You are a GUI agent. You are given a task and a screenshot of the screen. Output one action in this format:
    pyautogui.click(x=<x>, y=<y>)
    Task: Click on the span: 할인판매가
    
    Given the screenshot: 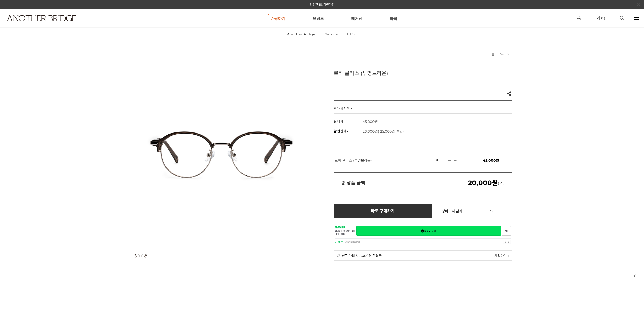 What is the action you would take?
    pyautogui.click(x=342, y=131)
    